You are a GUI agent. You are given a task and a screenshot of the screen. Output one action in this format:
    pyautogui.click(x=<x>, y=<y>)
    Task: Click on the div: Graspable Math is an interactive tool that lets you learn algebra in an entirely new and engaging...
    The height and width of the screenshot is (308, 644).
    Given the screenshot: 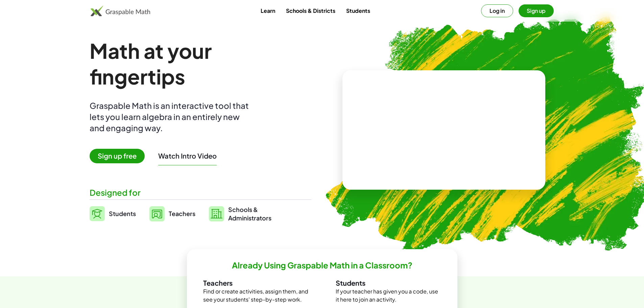 What is the action you would take?
    pyautogui.click(x=171, y=117)
    